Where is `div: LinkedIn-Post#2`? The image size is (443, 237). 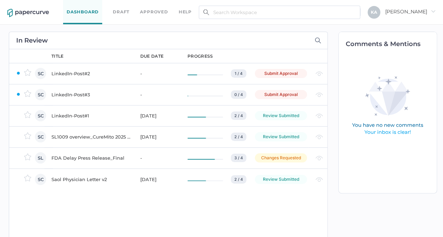 div: LinkedIn-Post#2 is located at coordinates (92, 74).